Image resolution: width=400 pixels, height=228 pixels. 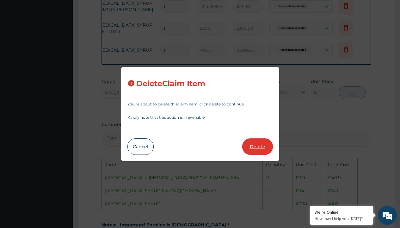 What do you see at coordinates (341, 218) in the screenshot?
I see `p: How may I help you today?` at bounding box center [341, 218].